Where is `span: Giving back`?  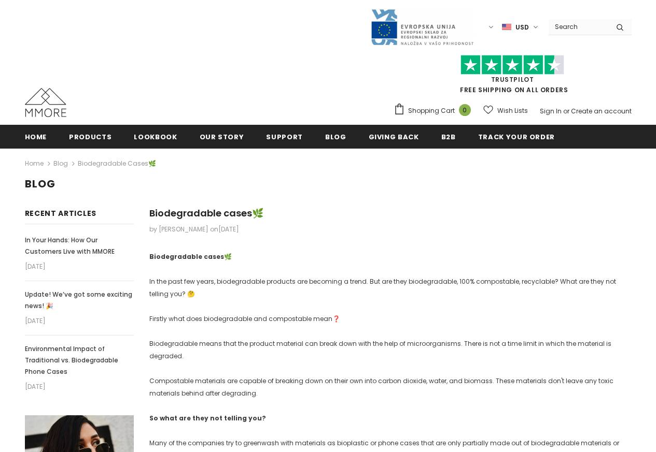
span: Giving back is located at coordinates (393, 137).